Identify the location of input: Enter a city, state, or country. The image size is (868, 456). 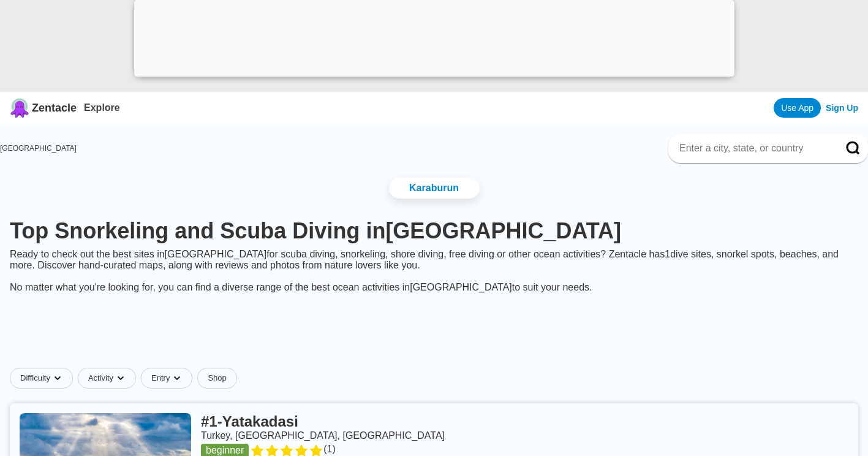
(753, 148).